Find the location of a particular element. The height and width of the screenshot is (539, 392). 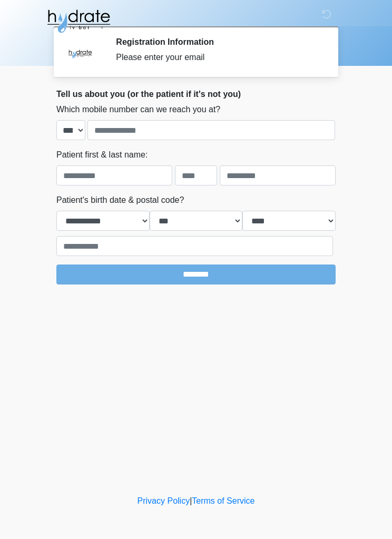

img: Agent Avatar is located at coordinates (80, 53).